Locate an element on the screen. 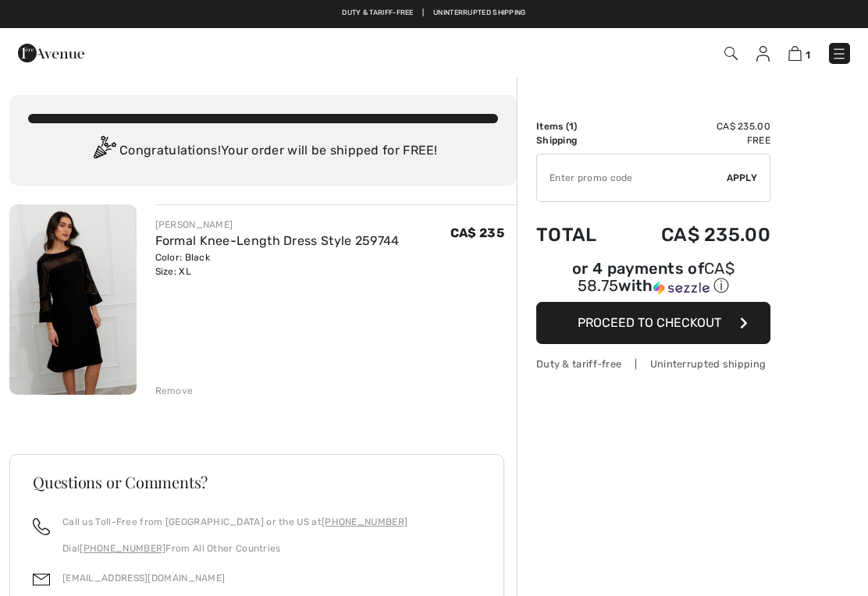 This screenshot has width=868, height=596. img: Search is located at coordinates (730, 53).